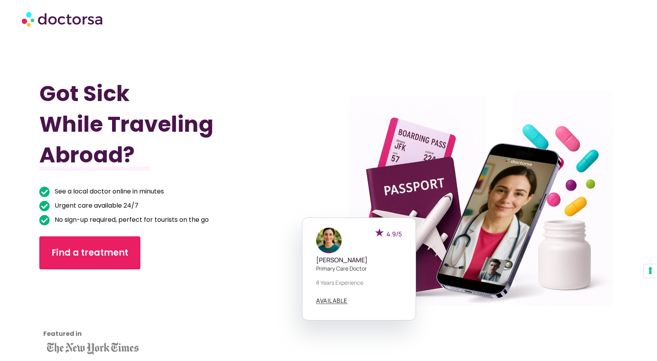 This screenshot has width=657, height=361. I want to click on button: Your consent preferences for tracking technologies, so click(650, 271).